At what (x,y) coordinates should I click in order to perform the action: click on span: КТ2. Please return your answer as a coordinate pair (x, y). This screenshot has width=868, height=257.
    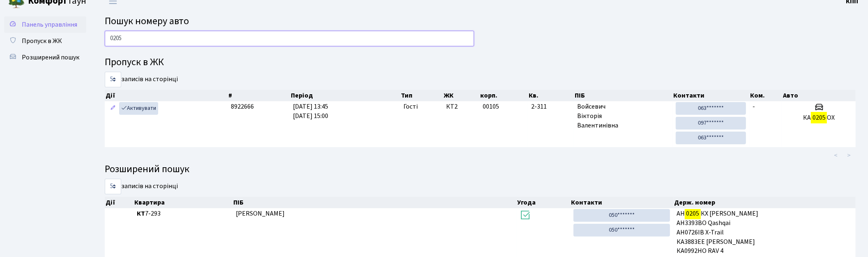
    Looking at the image, I should click on (461, 106).